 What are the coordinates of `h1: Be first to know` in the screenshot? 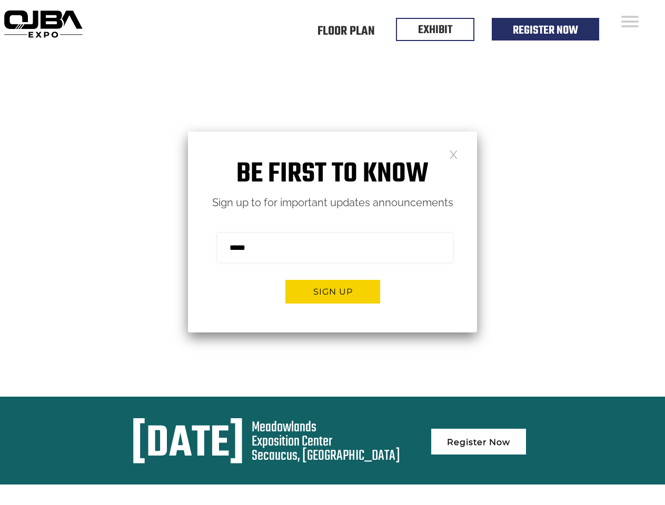 It's located at (332, 174).